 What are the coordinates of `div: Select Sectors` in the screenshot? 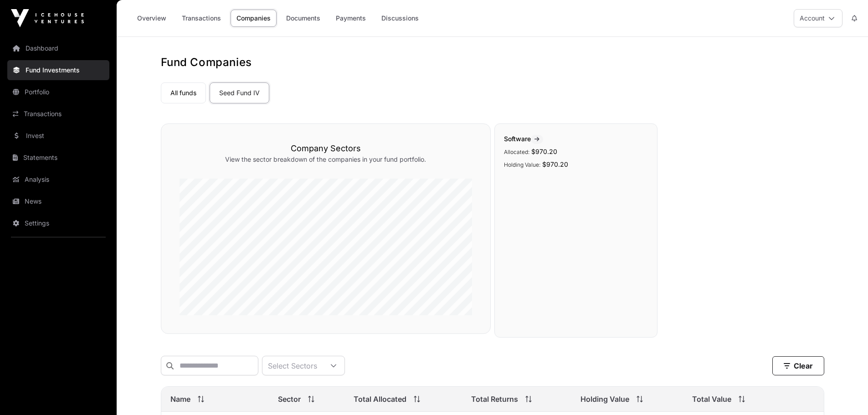 It's located at (293, 365).